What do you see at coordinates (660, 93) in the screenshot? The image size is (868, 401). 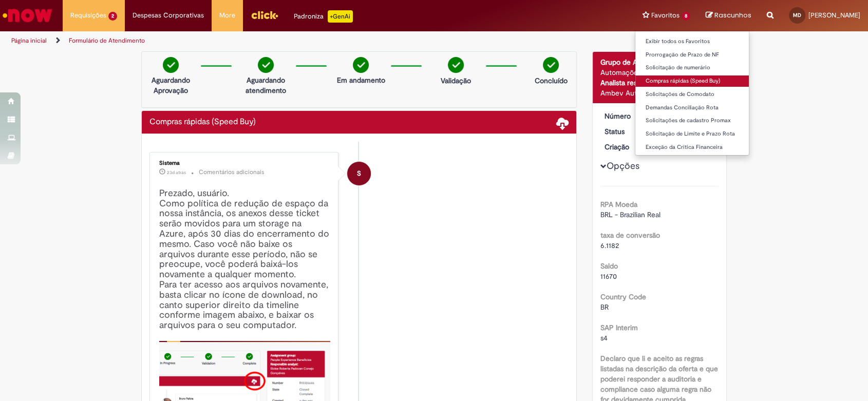 I see `div: Ambev Automation` at bounding box center [660, 93].